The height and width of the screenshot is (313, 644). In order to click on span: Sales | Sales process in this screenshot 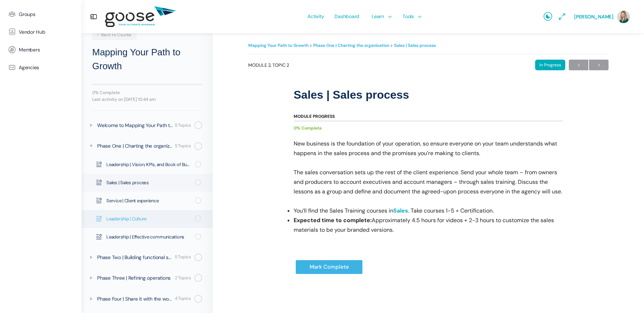, I will do `click(148, 183)`.